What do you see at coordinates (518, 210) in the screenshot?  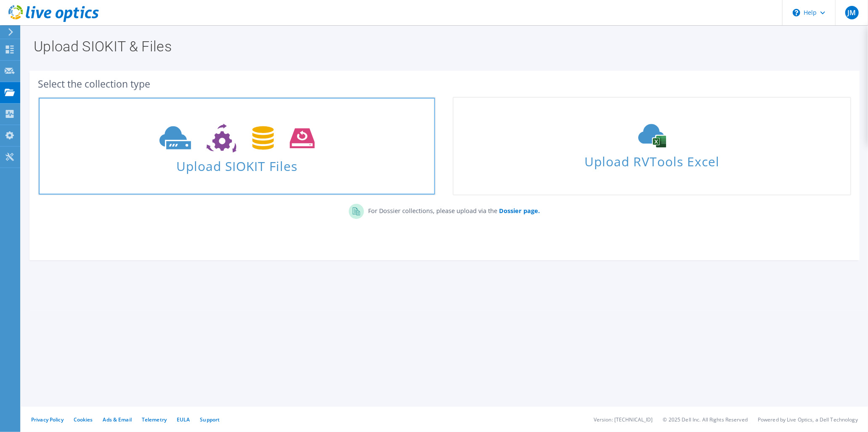 I see `a: Dossier page.` at bounding box center [518, 210].